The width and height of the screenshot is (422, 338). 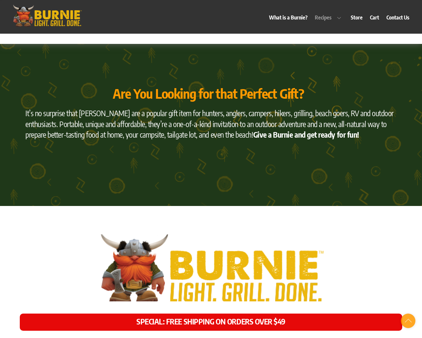 I want to click on a: Burnie Grill, so click(x=47, y=24).